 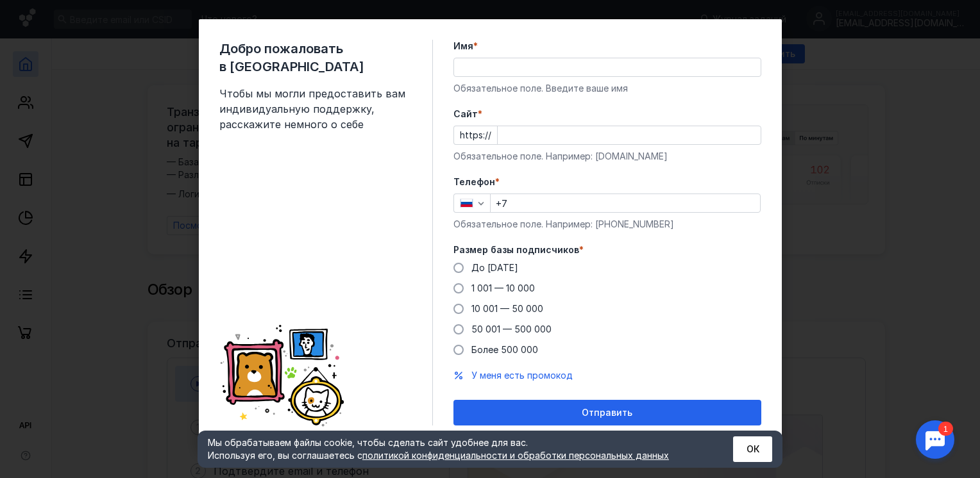 I want to click on button: Отправить, so click(x=608, y=413).